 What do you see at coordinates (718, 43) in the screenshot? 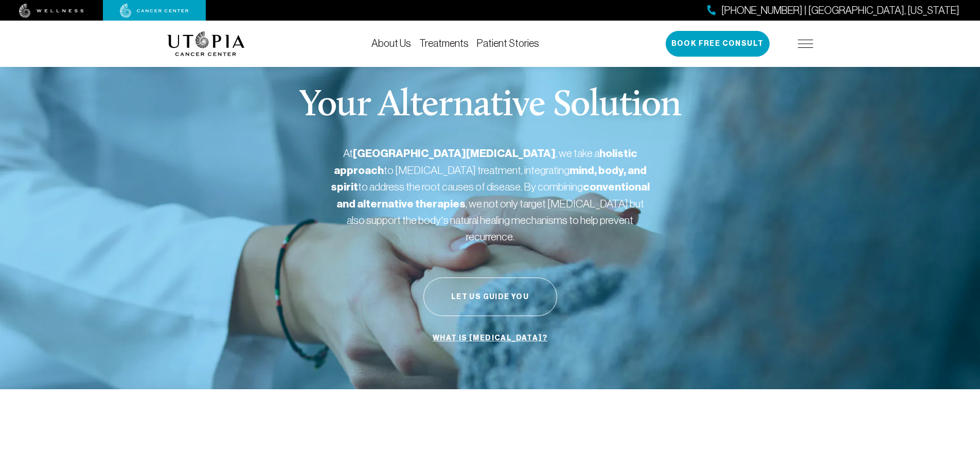
I see `button: Book Free Consult` at bounding box center [718, 43].